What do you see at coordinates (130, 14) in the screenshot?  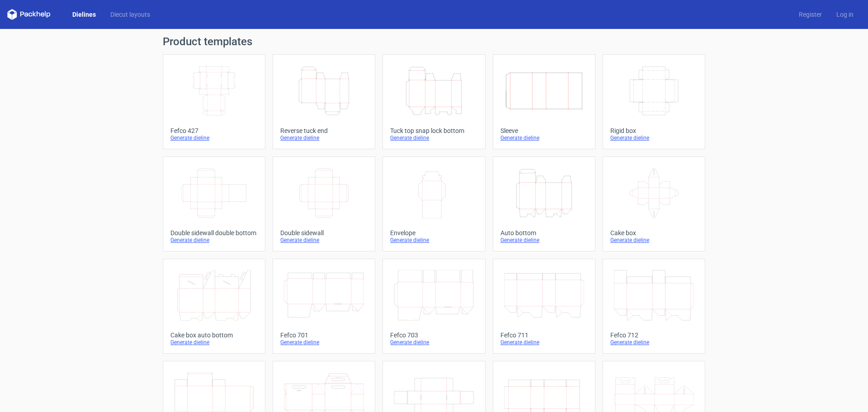 I see `a: Diecut layouts` at bounding box center [130, 14].